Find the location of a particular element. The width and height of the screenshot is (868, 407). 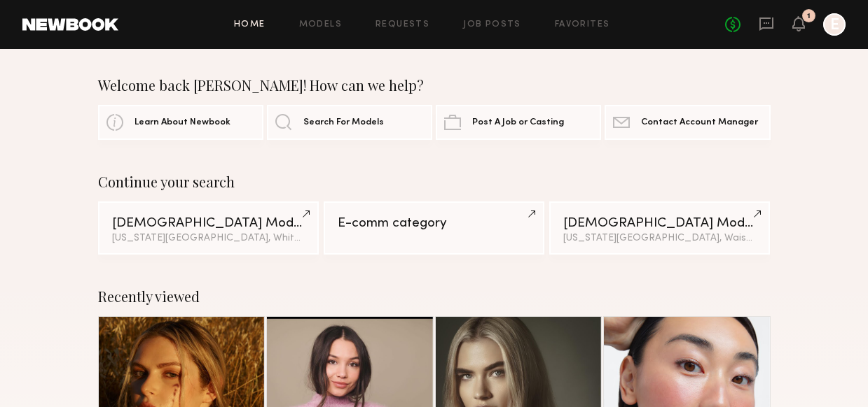

div: E-comm category is located at coordinates (434, 223).